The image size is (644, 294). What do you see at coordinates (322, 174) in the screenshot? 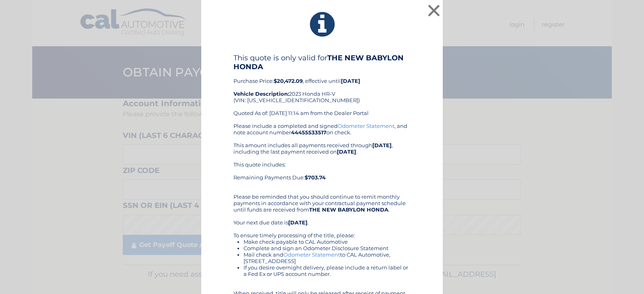
I see `div: This quote includes: Remaining Payments Due:` at bounding box center [322, 174].